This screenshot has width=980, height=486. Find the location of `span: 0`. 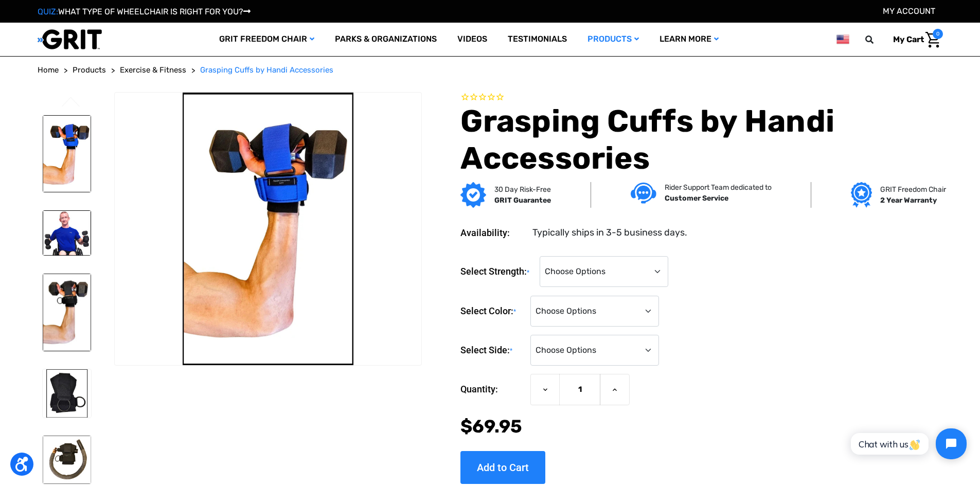

span: 0 is located at coordinates (938, 34).